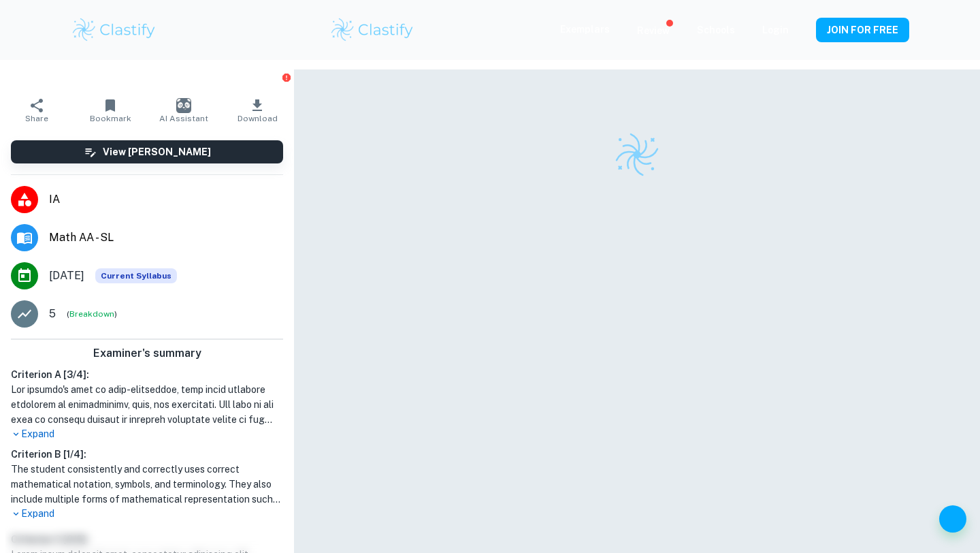  I want to click on h1: The student consistently and correctly uses correct mathematical notation, symbols, and terminolo..., so click(147, 484).